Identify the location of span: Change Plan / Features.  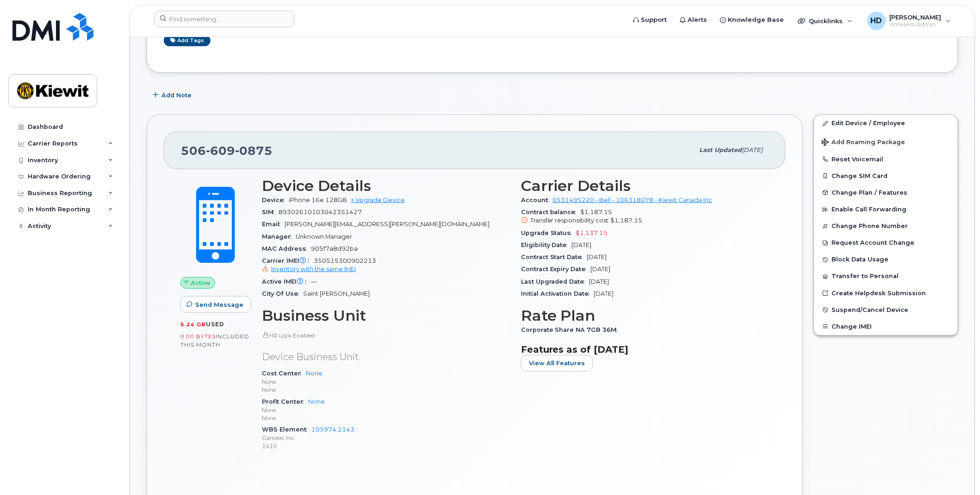
(870, 192).